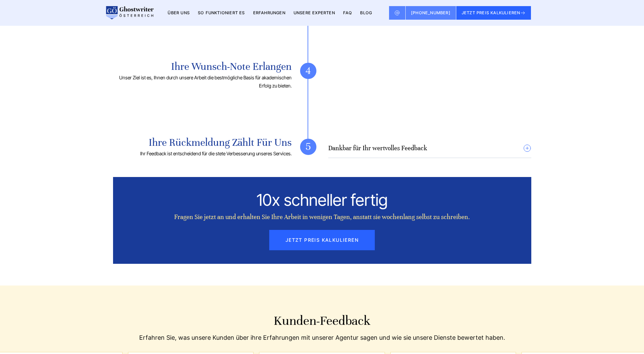 Image resolution: width=644 pixels, height=354 pixels. Describe the element at coordinates (202, 142) in the screenshot. I see `h3: Ihre Rückmeldung zählt für uns` at that location.